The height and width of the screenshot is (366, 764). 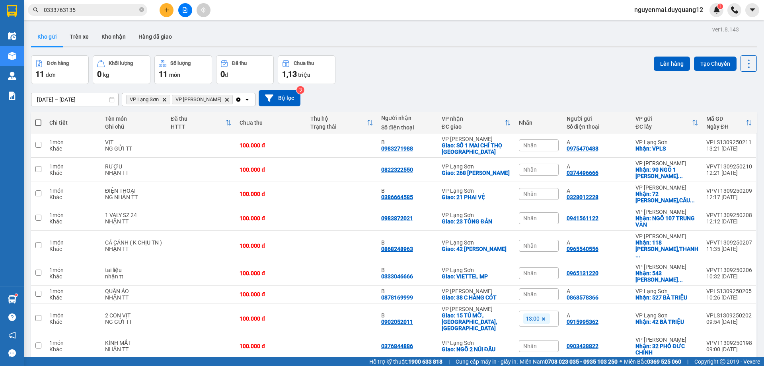 I want to click on div: Thu hộ, so click(x=339, y=119).